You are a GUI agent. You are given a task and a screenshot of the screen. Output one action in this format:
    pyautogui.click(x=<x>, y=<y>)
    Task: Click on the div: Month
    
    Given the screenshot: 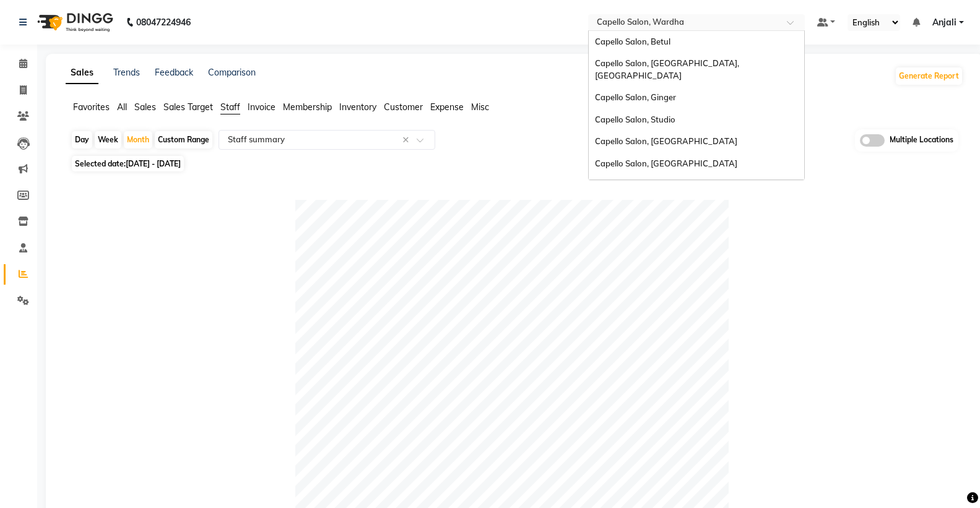 What is the action you would take?
    pyautogui.click(x=138, y=140)
    